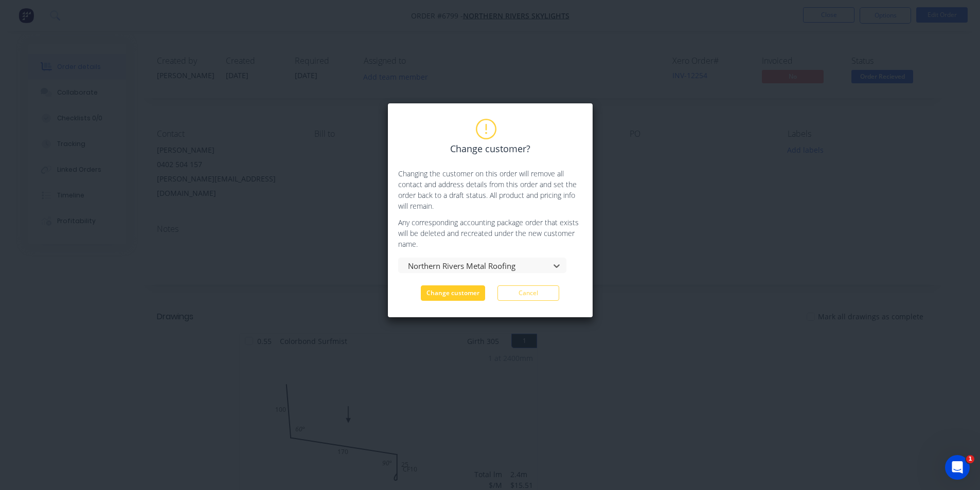  I want to click on button: Cancel, so click(528, 293).